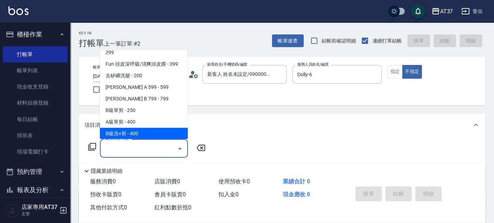 The height and width of the screenshot is (223, 494). What do you see at coordinates (35, 190) in the screenshot?
I see `button: 報表及分析` at bounding box center [35, 190].